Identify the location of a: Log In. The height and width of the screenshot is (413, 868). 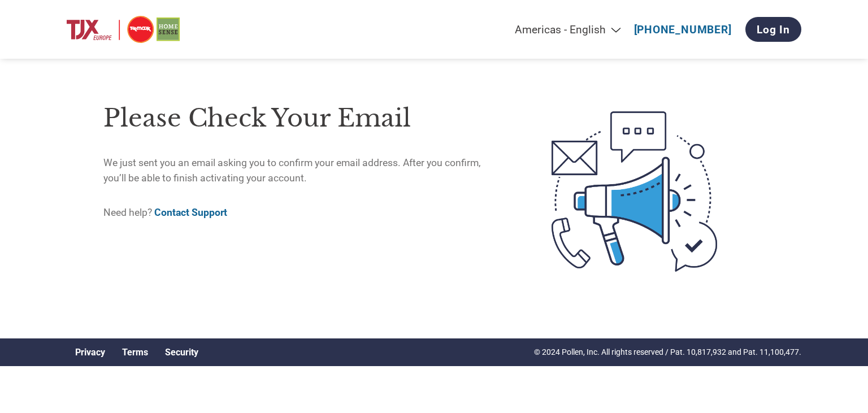
(774, 29).